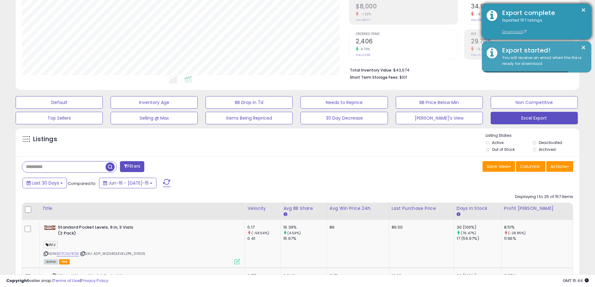  I want to click on div: Exported 157 listings., so click(542, 26).